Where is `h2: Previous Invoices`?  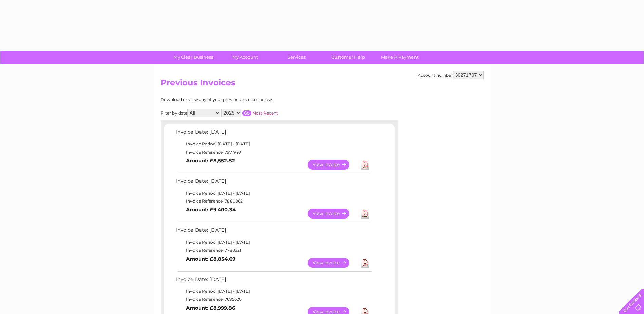
h2: Previous Invoices is located at coordinates (322, 84).